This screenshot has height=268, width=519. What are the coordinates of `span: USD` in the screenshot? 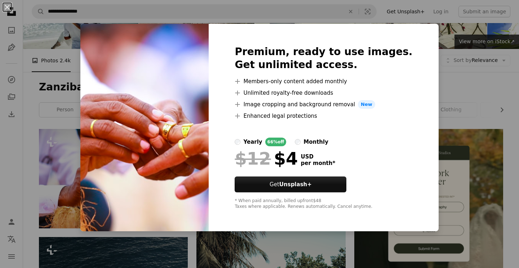 It's located at (318, 157).